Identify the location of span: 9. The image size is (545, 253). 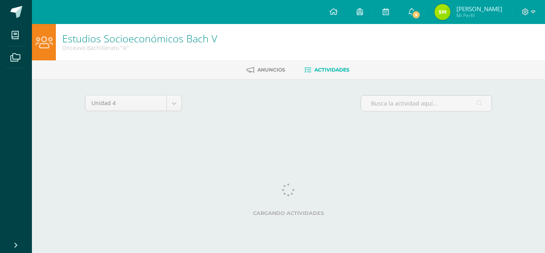
(416, 15).